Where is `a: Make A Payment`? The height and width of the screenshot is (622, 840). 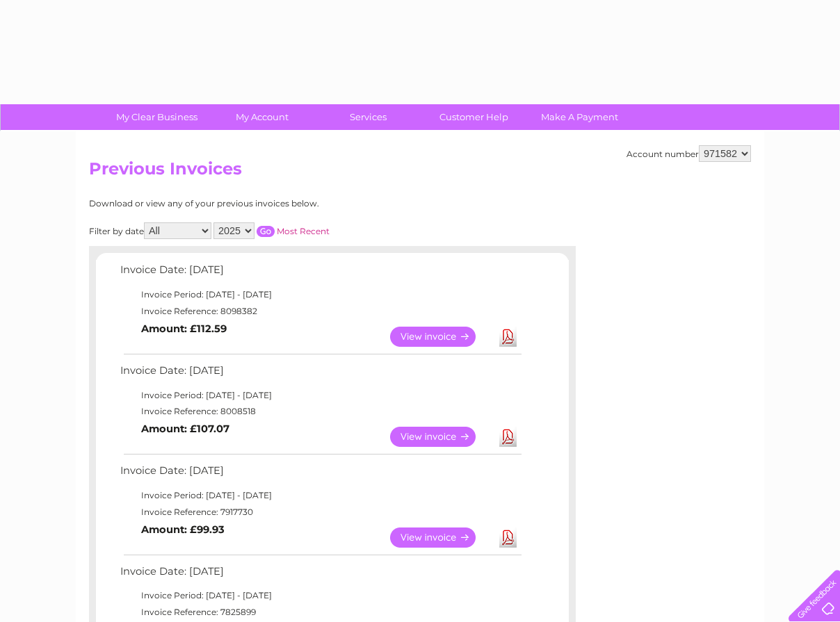 a: Make A Payment is located at coordinates (580, 117).